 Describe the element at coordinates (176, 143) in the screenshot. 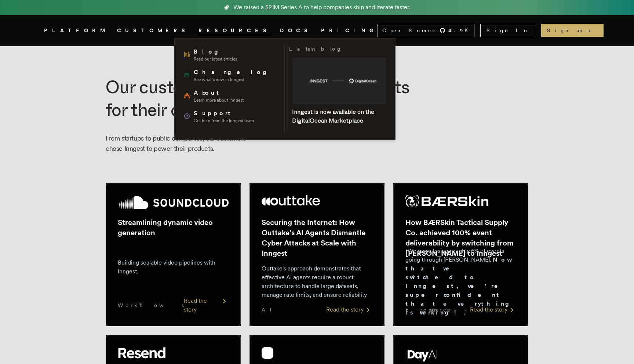

I see `p: From startups to public companies, our customers chose Inngest to power their products.` at that location.